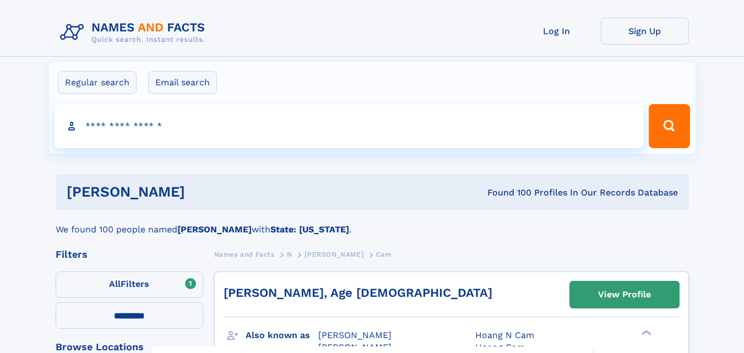 The height and width of the screenshot is (353, 744). What do you see at coordinates (244, 254) in the screenshot?
I see `a: Names and Facts` at bounding box center [244, 254].